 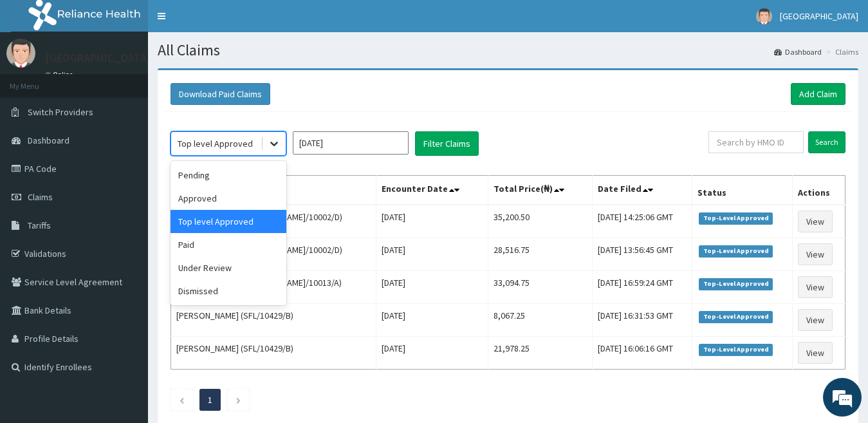 I want to click on div: Approved, so click(x=228, y=199).